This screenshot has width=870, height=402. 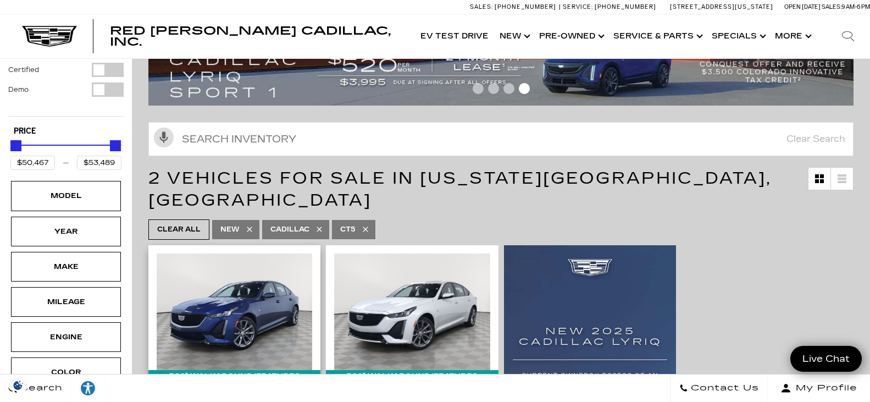 What do you see at coordinates (719, 388) in the screenshot?
I see `a: Contact Us` at bounding box center [719, 388].